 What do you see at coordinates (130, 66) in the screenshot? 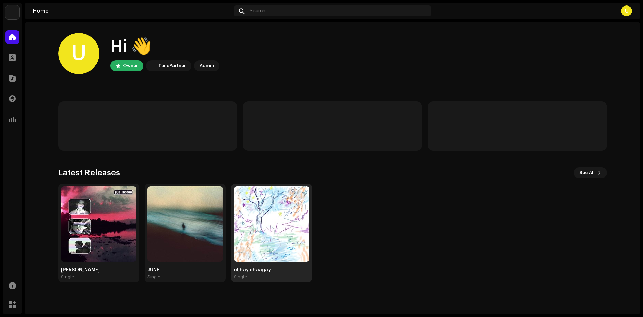
I see `div: Owner` at bounding box center [130, 66].